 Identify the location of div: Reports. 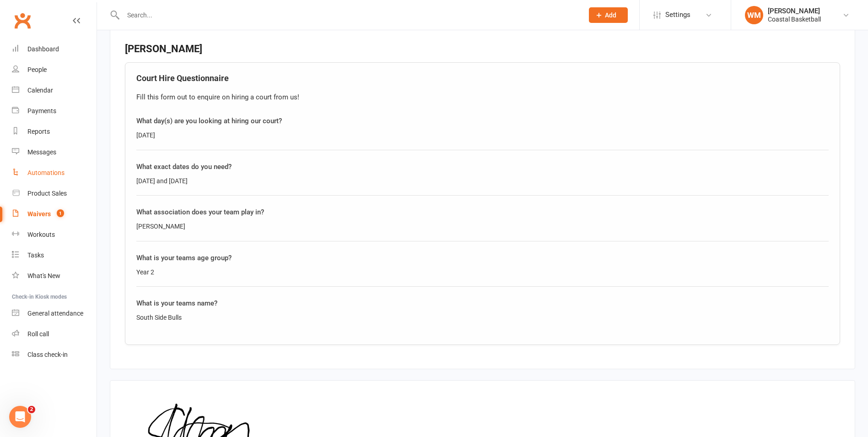
(39, 131).